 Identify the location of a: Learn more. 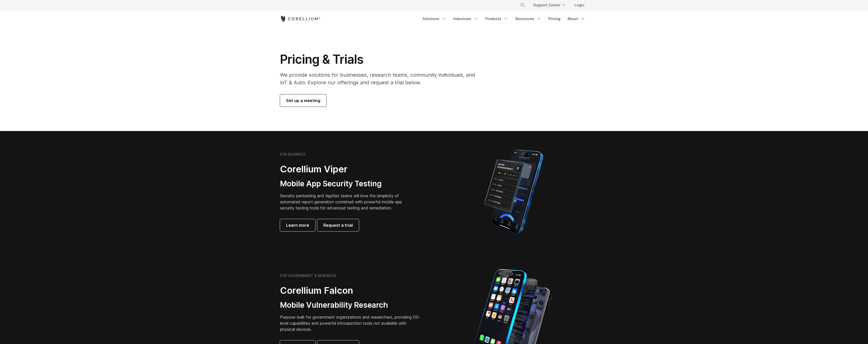
(298, 225).